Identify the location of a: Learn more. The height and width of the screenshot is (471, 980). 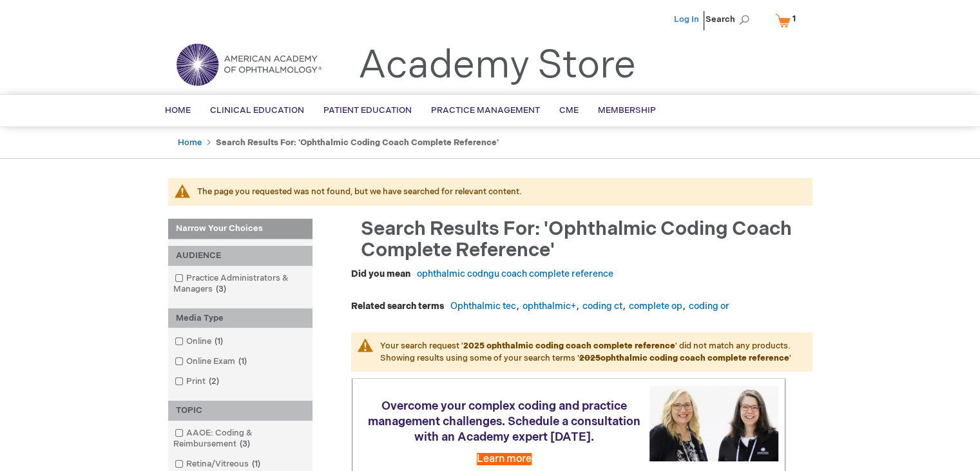
(504, 459).